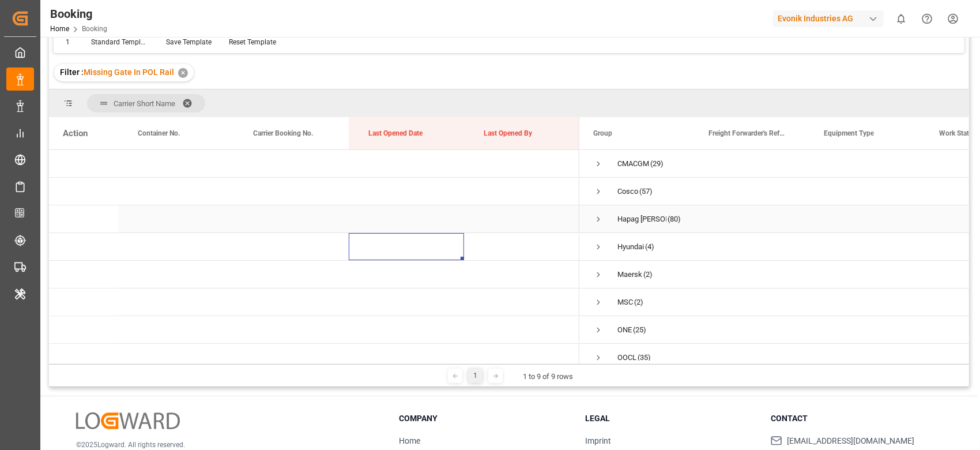  I want to click on button: show 0 new notifications, so click(901, 19).